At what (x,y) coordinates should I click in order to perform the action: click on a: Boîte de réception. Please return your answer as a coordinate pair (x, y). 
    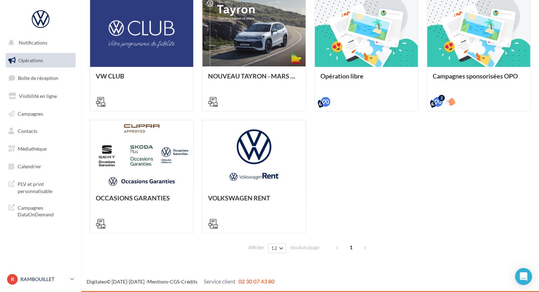
    Looking at the image, I should click on (41, 78).